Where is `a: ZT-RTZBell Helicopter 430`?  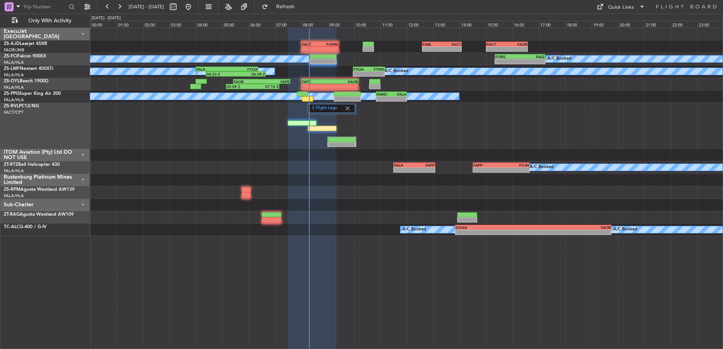
a: ZT-RTZBell Helicopter 430 is located at coordinates (32, 165).